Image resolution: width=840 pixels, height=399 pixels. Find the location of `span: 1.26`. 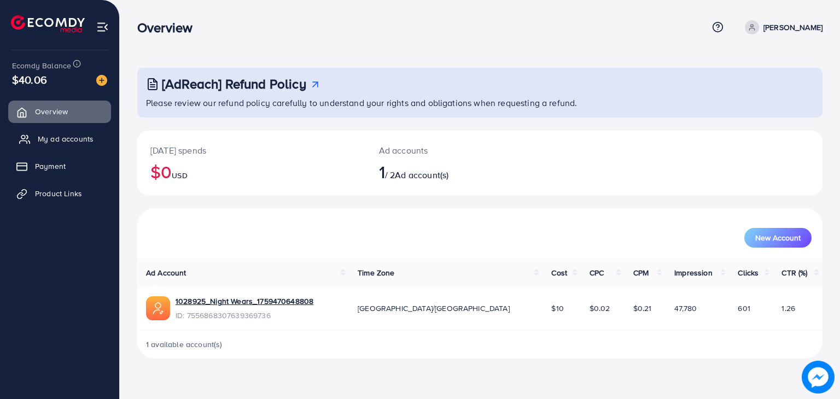

span: 1.26 is located at coordinates (788, 309).